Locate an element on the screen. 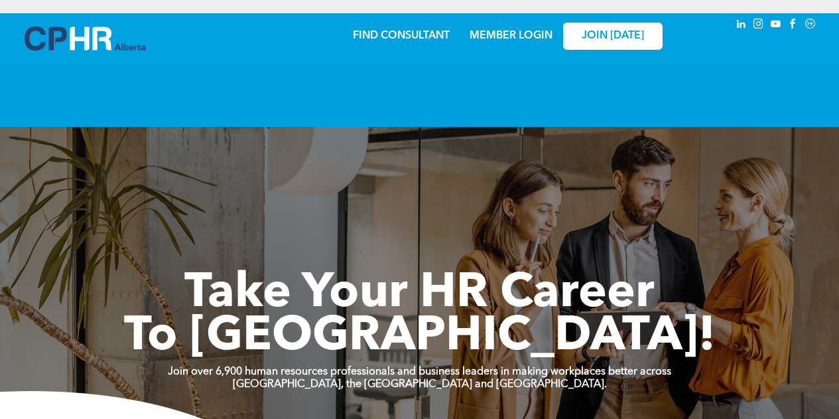 The width and height of the screenshot is (839, 419). span: Take Your HR Career is located at coordinates (419, 294).